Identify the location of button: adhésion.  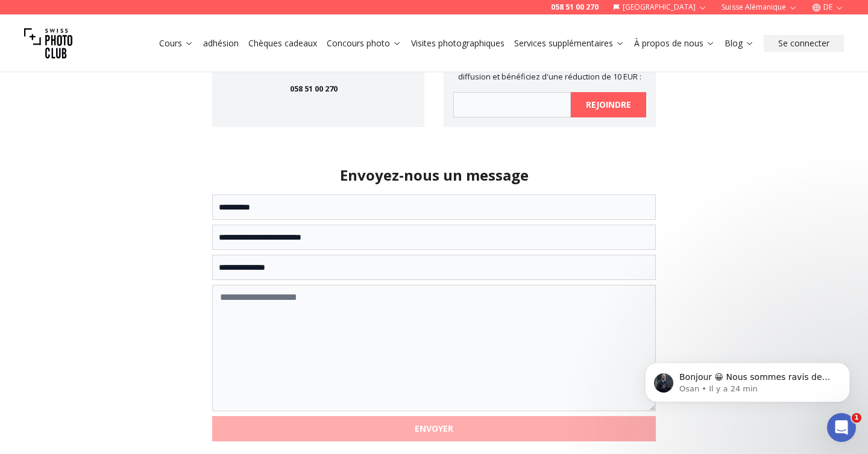
(221, 44).